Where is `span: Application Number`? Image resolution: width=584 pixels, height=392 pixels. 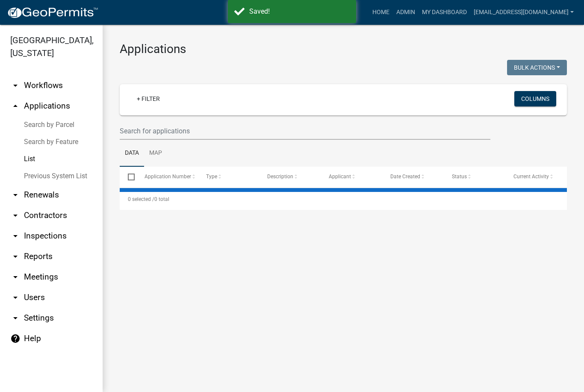
span: Application Number is located at coordinates (168, 176).